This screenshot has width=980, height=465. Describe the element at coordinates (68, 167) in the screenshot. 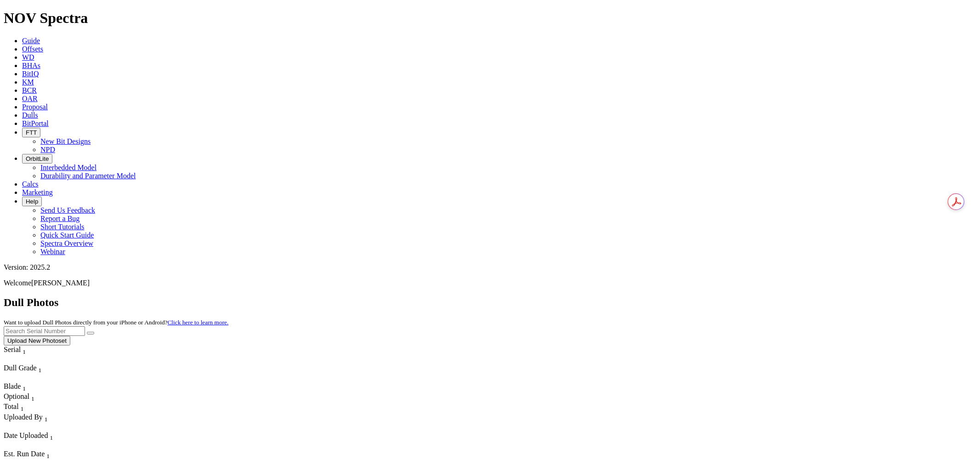

I see `a: Interbedded Model` at that location.